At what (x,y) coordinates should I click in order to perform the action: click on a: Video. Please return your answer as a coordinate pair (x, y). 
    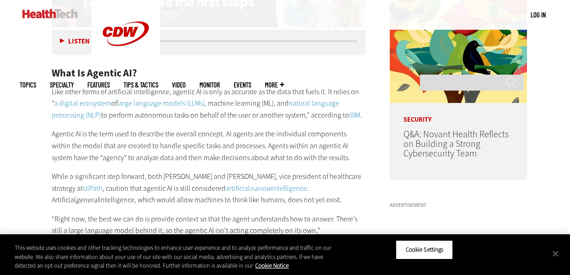
    Looking at the image, I should click on (179, 85).